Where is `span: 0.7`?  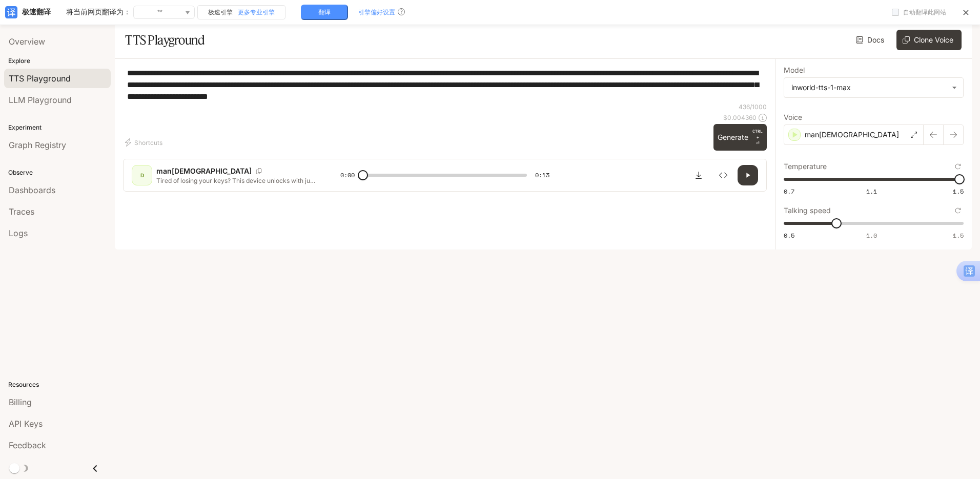
span: 0.7 is located at coordinates (789, 191).